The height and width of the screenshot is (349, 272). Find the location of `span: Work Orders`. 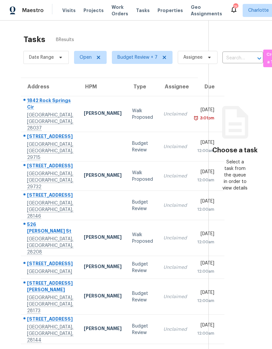

span: Work Orders is located at coordinates (120, 10).